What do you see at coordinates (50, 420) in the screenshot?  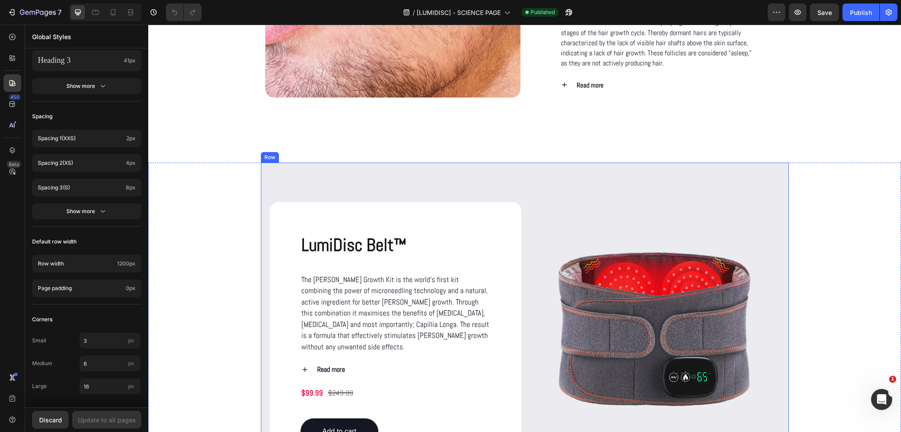 I see `button: Discard` at bounding box center [50, 420].